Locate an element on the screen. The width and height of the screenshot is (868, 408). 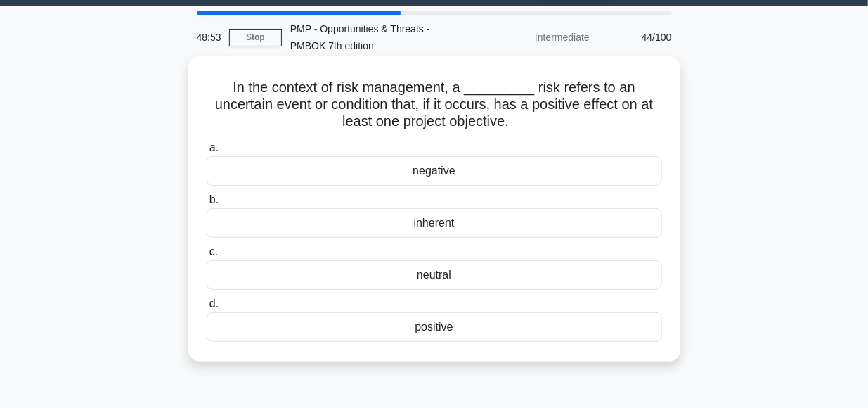
span: a. is located at coordinates (214, 147).